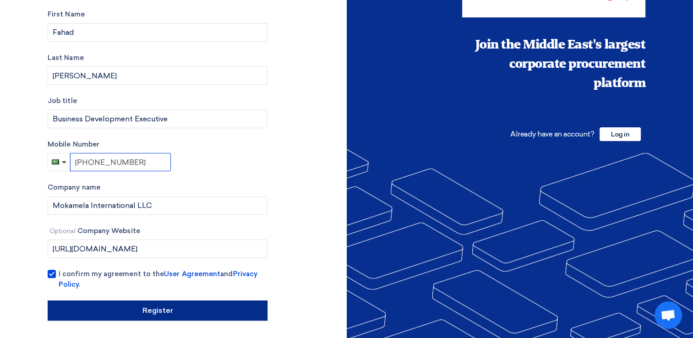 The image size is (693, 338). I want to click on input: Enter your first name..., so click(158, 33).